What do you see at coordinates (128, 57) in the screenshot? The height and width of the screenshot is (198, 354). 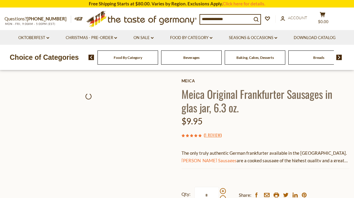 I see `span: Food By Category` at bounding box center [128, 57].